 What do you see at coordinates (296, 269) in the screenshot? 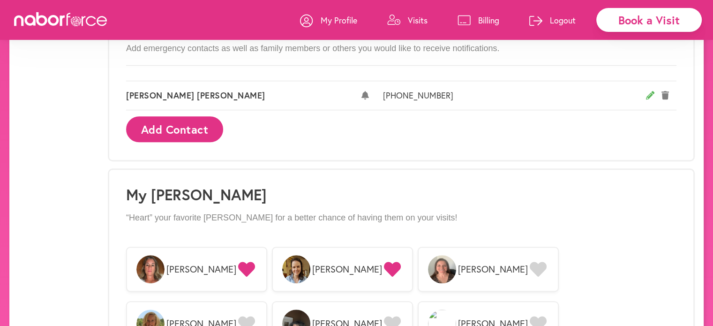
I see `img: w4YFB99mTDSp66QMz6zz` at bounding box center [296, 269].